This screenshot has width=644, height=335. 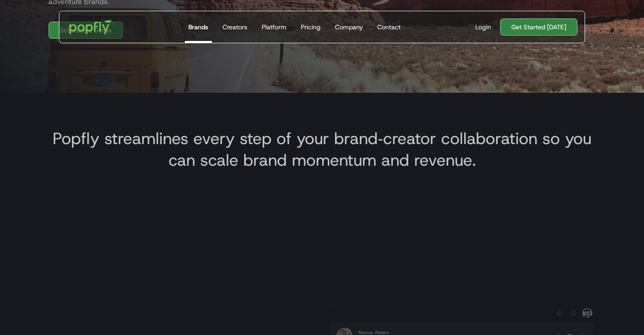 I want to click on a: Company, so click(x=349, y=27).